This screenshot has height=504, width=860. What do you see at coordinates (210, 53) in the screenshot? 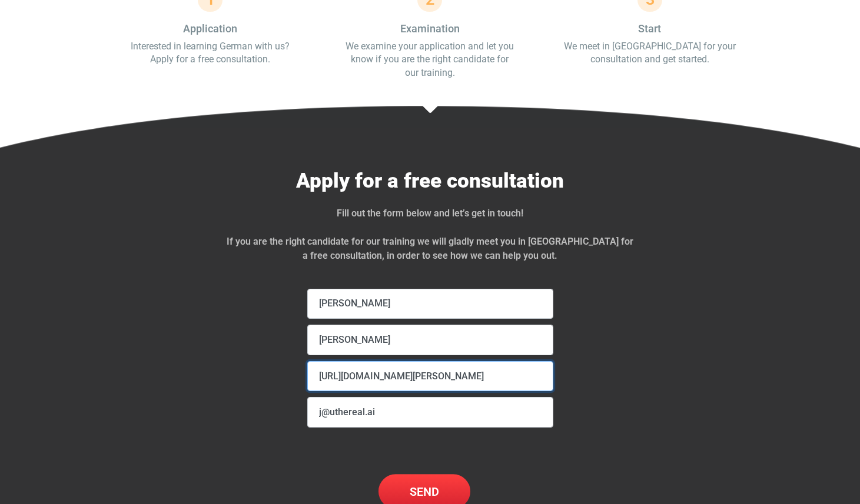
I see `p: Interested in learning German with us? Apply for a free consultation.` at bounding box center [210, 53].